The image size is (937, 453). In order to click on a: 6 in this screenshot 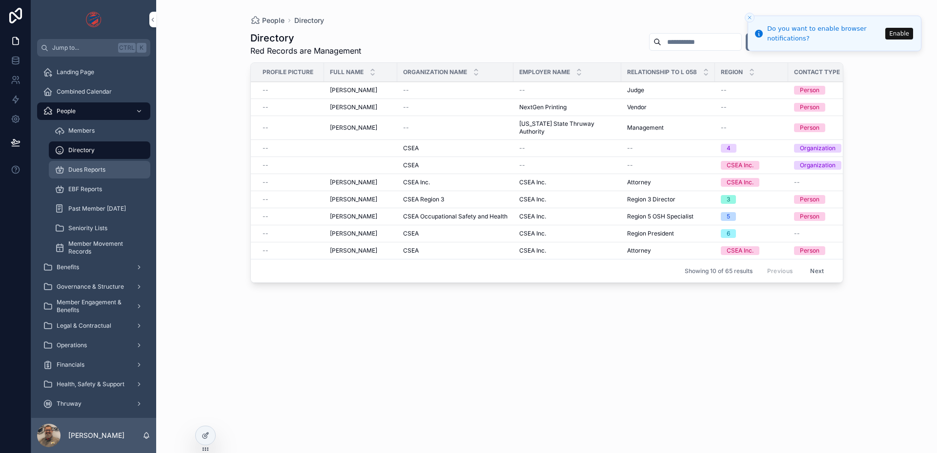, I will do `click(752, 234)`.